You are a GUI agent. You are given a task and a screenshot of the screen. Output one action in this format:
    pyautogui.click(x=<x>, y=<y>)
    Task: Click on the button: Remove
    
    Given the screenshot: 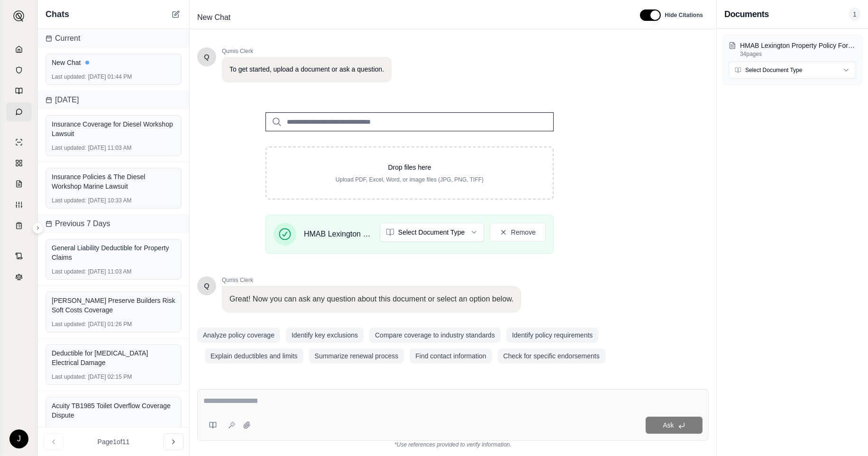 What is the action you would take?
    pyautogui.click(x=518, y=232)
    